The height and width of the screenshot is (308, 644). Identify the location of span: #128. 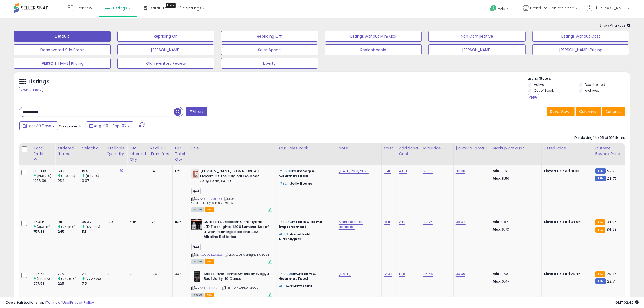
(283, 234).